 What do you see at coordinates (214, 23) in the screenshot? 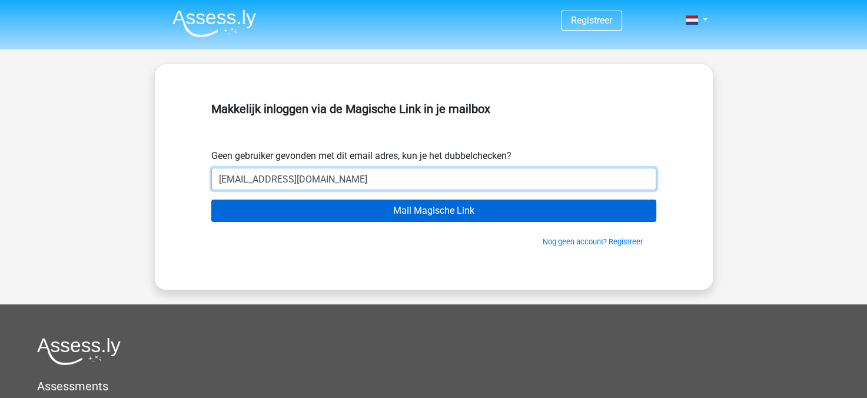
I see `img: Assessly` at bounding box center [214, 23].